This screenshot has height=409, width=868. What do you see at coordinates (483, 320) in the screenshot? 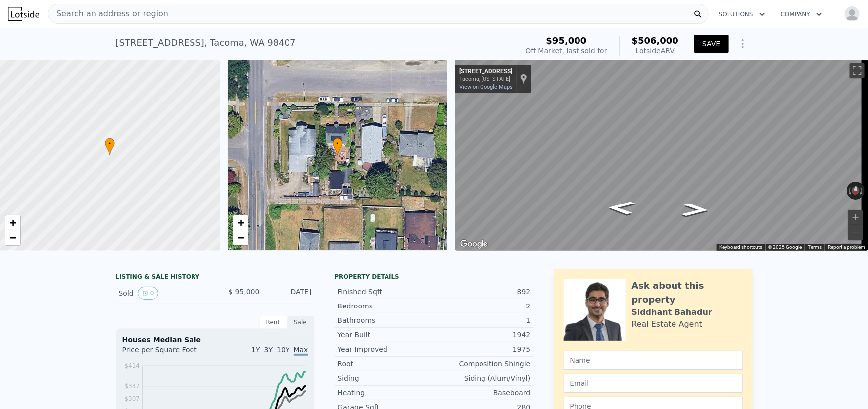
I see `div: 1` at bounding box center [483, 320].